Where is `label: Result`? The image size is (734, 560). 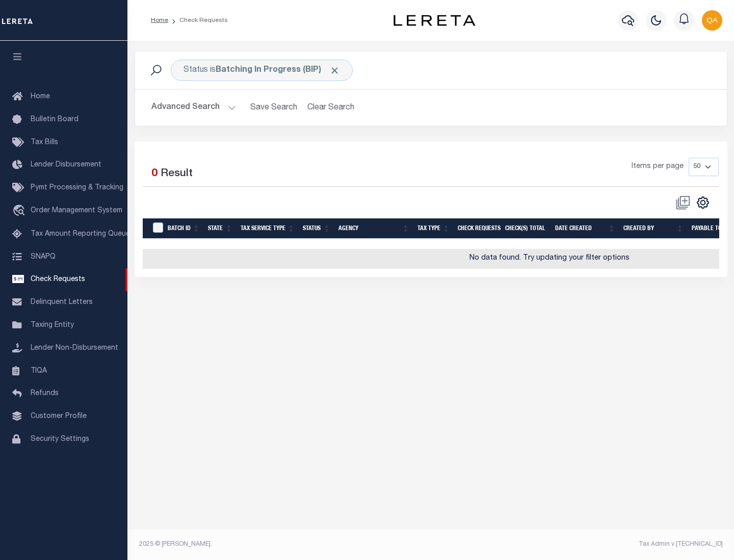
label: Result is located at coordinates (177, 174).